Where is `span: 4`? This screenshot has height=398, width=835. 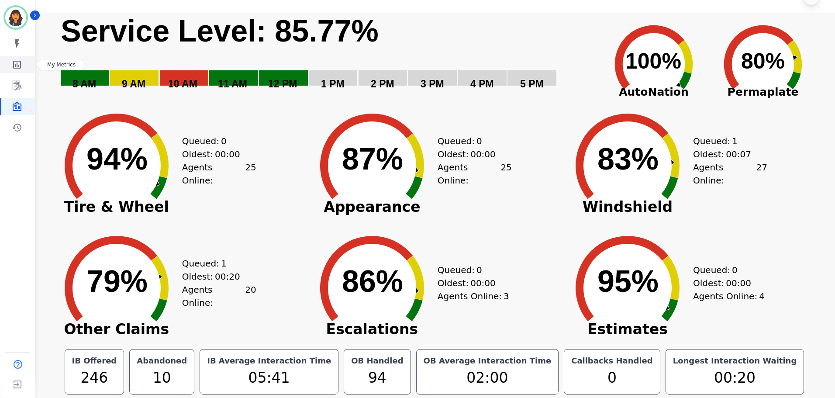 span: 4 is located at coordinates (762, 296).